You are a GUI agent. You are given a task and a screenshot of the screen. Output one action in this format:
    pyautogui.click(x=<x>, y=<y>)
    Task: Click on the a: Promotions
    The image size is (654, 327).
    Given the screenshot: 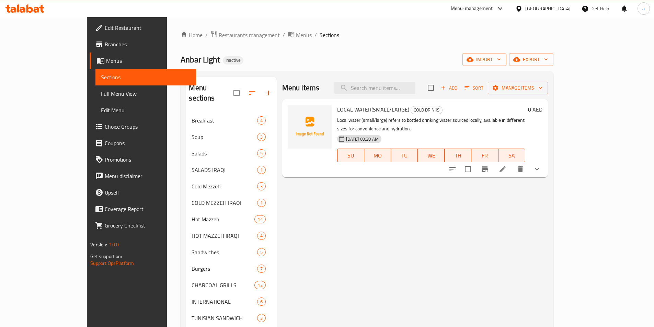 What is the action you would take?
    pyautogui.click(x=143, y=160)
    